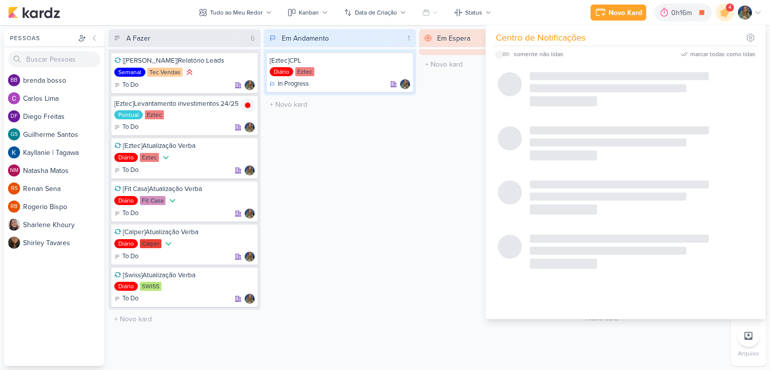  I want to click on img: kardz.app, so click(34, 13).